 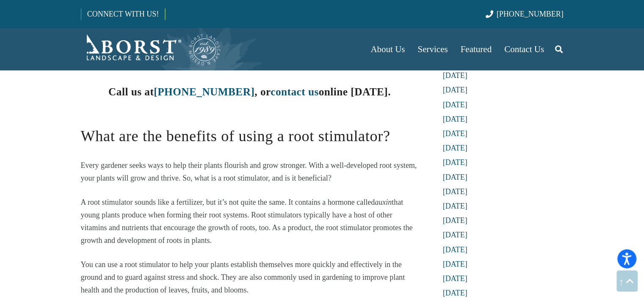 What do you see at coordinates (476, 50) in the screenshot?
I see `a: Featured` at bounding box center [476, 50].